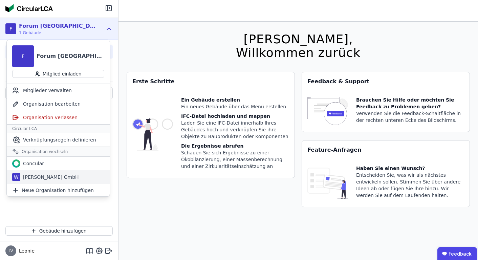 The width and height of the screenshot is (478, 260). I want to click on div: Organisation wechseln, so click(58, 152).